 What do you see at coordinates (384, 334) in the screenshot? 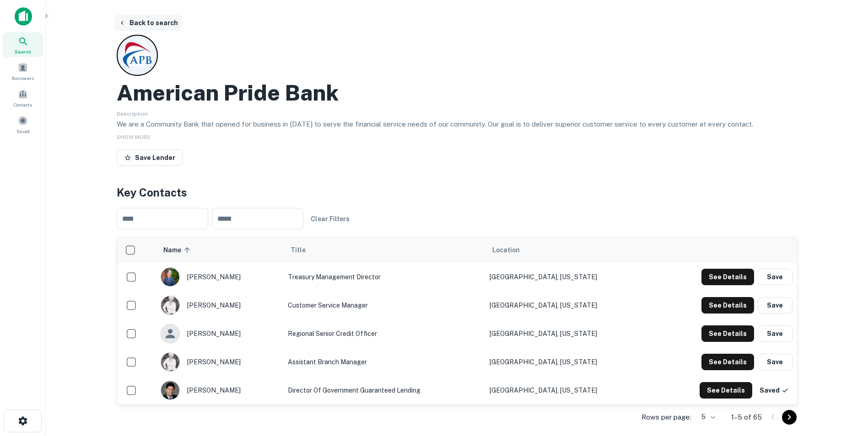
I see `td: Regional Senior Credit Officer` at bounding box center [384, 334].